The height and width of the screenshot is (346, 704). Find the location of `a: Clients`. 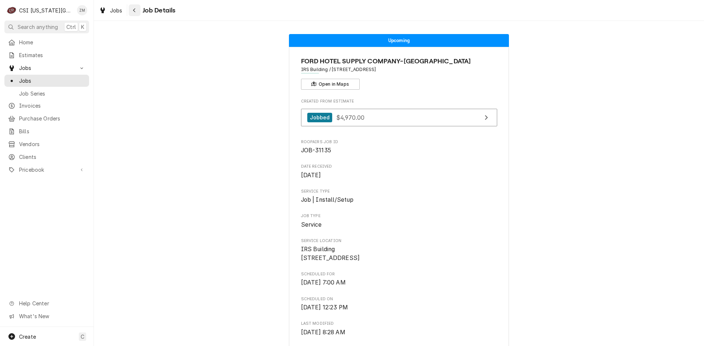

a: Clients is located at coordinates (47, 157).